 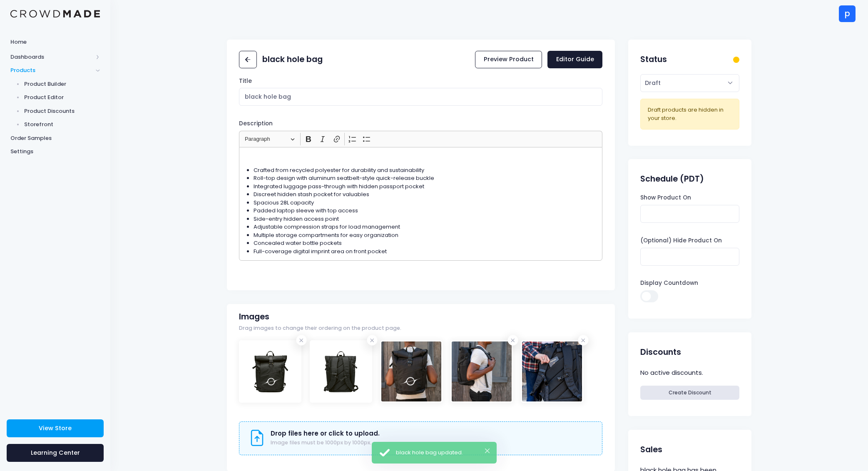 What do you see at coordinates (509, 60) in the screenshot?
I see `a: Preview Product` at bounding box center [509, 60].